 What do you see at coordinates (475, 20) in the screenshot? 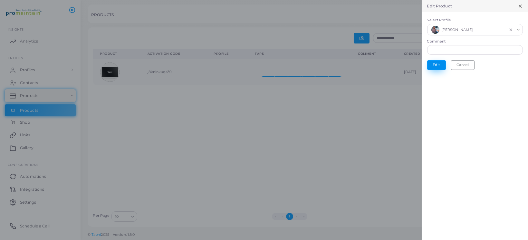
I see `label: Select Profile` at bounding box center [475, 20].